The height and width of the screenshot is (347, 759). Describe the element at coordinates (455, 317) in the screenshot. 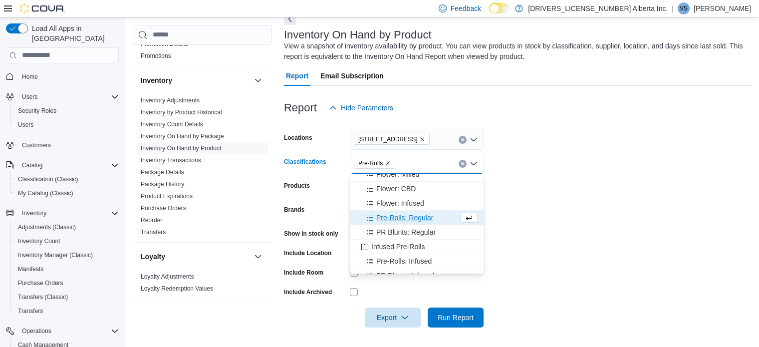

I see `span: Run Report` at that location.